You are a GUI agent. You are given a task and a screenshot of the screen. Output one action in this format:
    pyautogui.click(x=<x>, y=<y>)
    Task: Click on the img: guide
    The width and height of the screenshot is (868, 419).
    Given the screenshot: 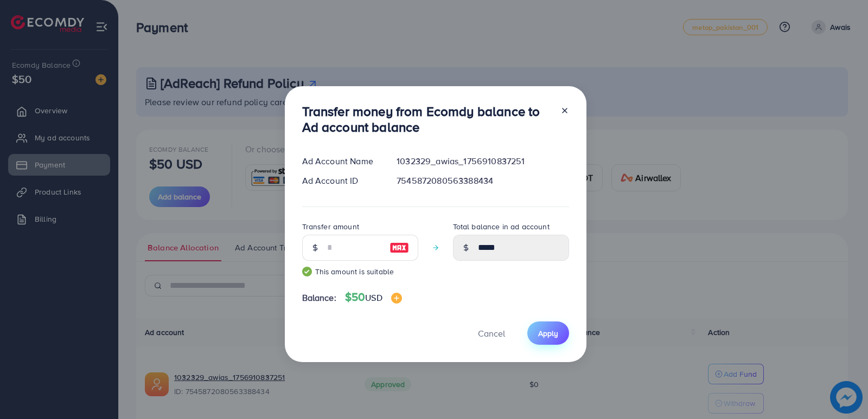 What is the action you would take?
    pyautogui.click(x=307, y=271)
    